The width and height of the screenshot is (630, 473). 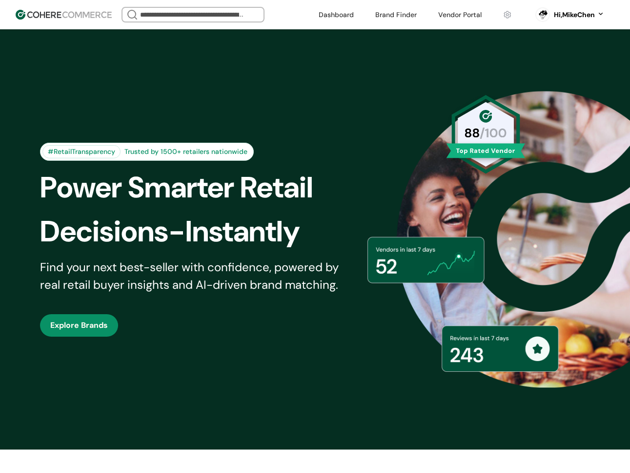 What do you see at coordinates (204, 187) in the screenshot?
I see `div: Power Smarter Retail` at bounding box center [204, 187].